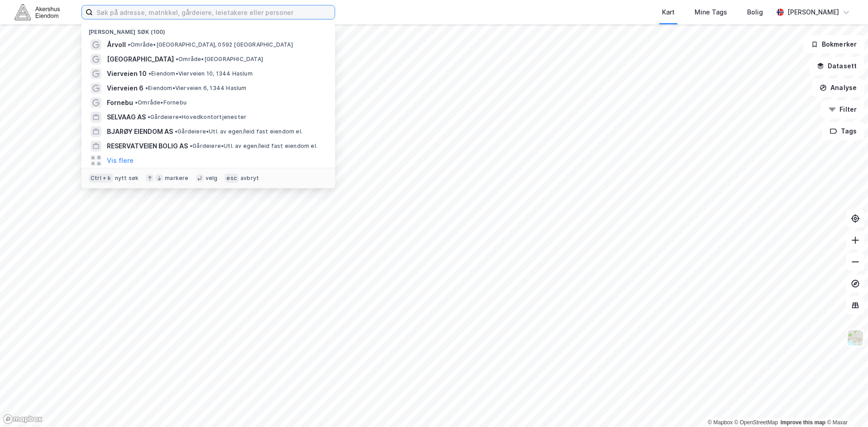  Describe the element at coordinates (127, 118) in the screenshot. I see `span: SELVAAG AS` at that location.